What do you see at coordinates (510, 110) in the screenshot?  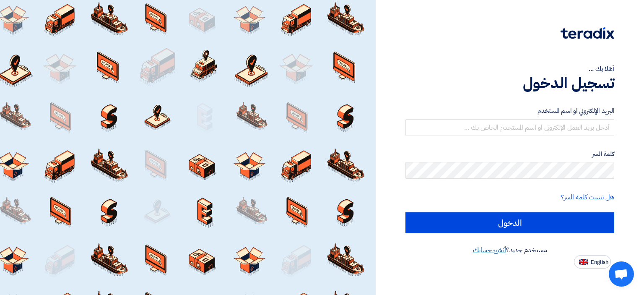 I see `label: البريد الإلكتروني او اسم المستخدم` at bounding box center [510, 110].